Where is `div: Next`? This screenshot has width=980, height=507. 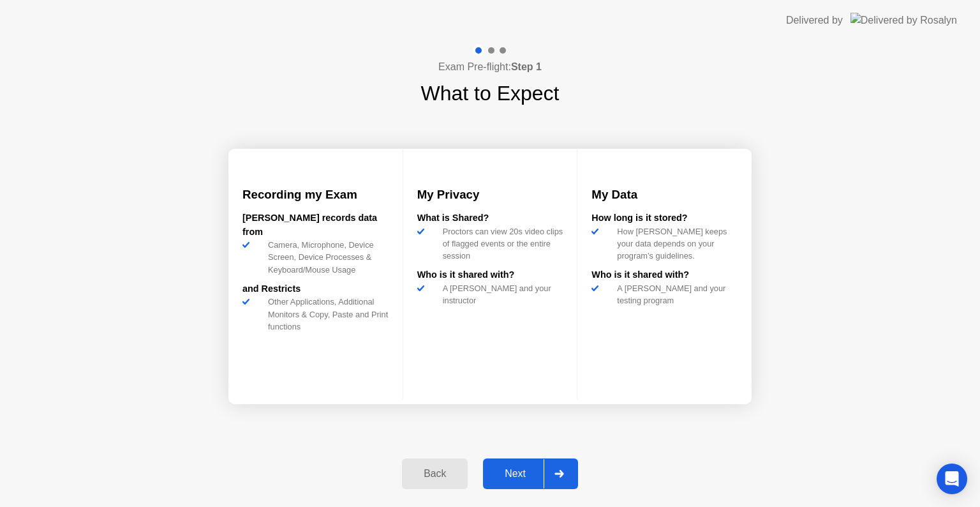
div: Next is located at coordinates (515, 473).